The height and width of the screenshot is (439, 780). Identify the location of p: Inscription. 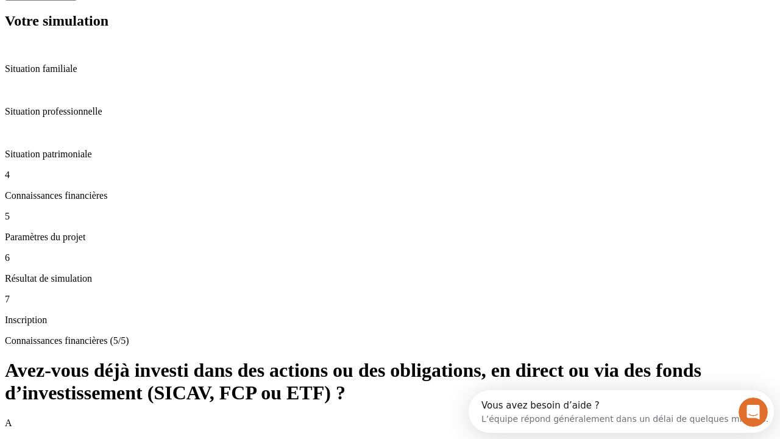
(390, 320).